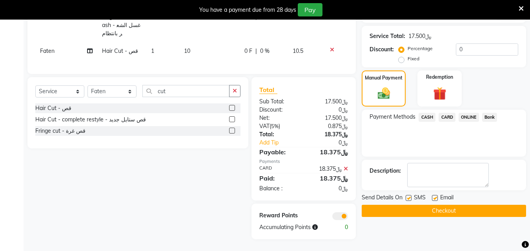  I want to click on span: CASH, so click(427, 117).